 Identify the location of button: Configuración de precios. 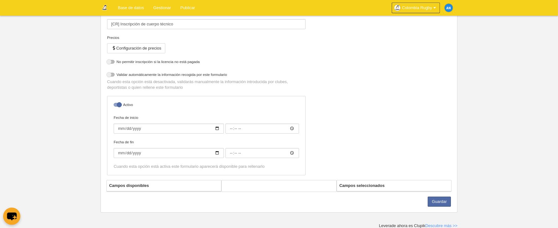
(136, 48).